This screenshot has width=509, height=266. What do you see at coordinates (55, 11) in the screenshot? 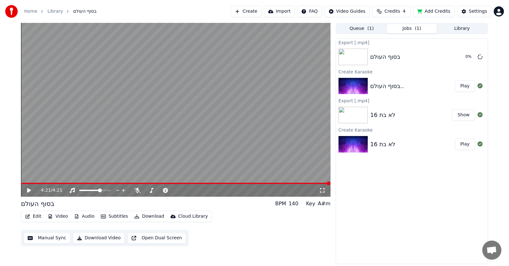
I see `a: Library` at bounding box center [55, 11].